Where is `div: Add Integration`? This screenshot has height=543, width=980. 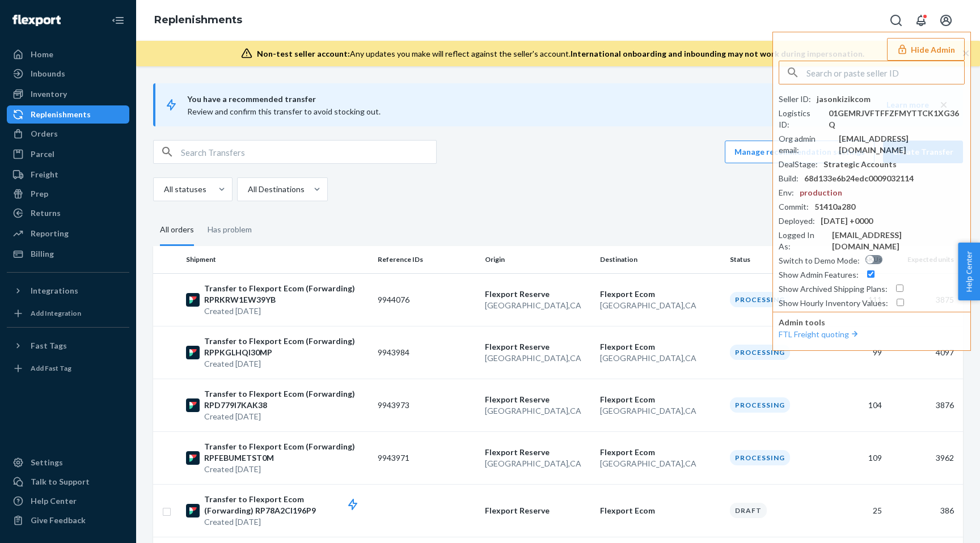
div: Add Integration is located at coordinates (55, 313).